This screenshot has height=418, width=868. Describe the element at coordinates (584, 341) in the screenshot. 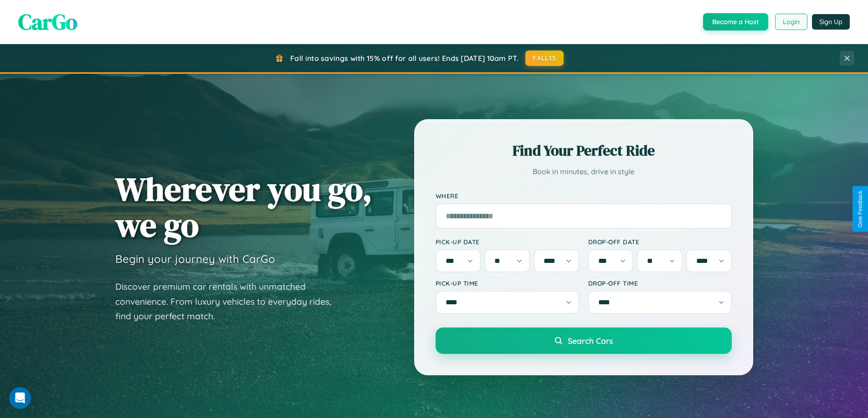

I see `button: Search Cars` at that location.